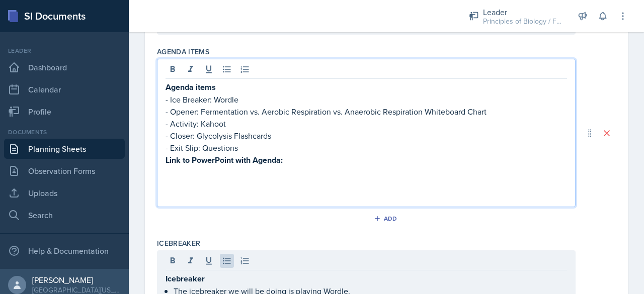 The image size is (644, 294). I want to click on a: Search, so click(64, 215).